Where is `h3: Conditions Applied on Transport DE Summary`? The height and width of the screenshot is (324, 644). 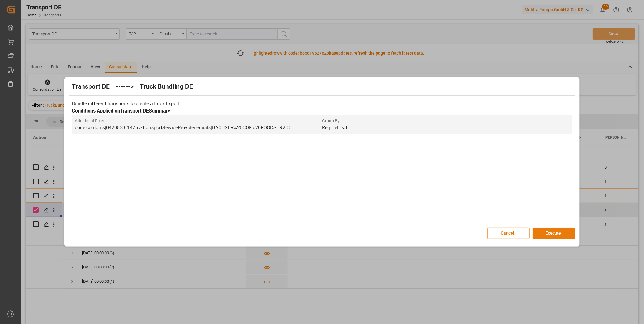
h3: Conditions Applied on Transport DE Summary is located at coordinates (322, 111).